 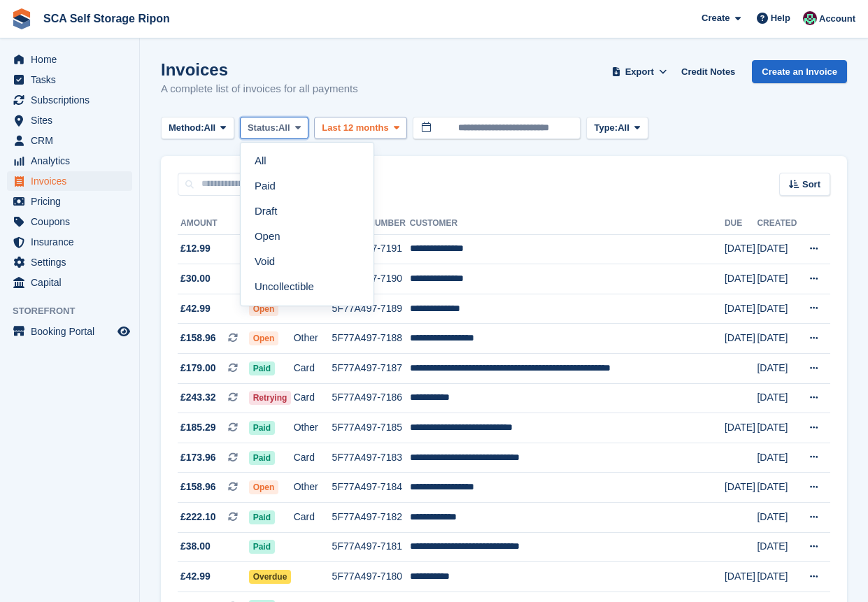 What do you see at coordinates (186, 128) in the screenshot?
I see `span: Method:` at bounding box center [186, 128].